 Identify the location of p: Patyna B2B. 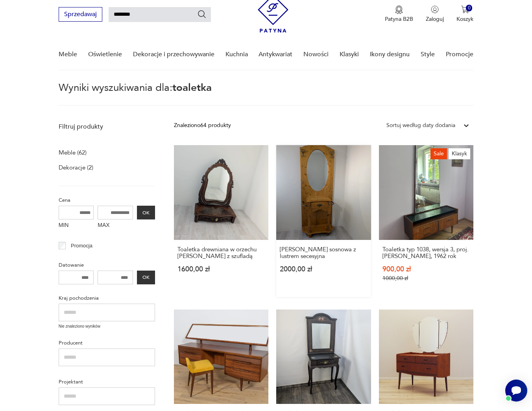
(399, 19).